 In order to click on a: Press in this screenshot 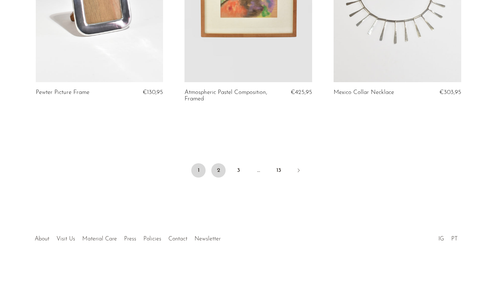, I will do `click(130, 239)`.